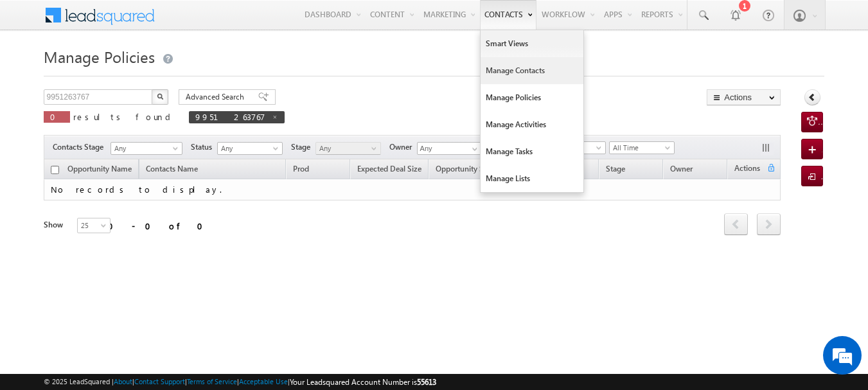 This screenshot has width=868, height=390. I want to click on a: prev, so click(736, 225).